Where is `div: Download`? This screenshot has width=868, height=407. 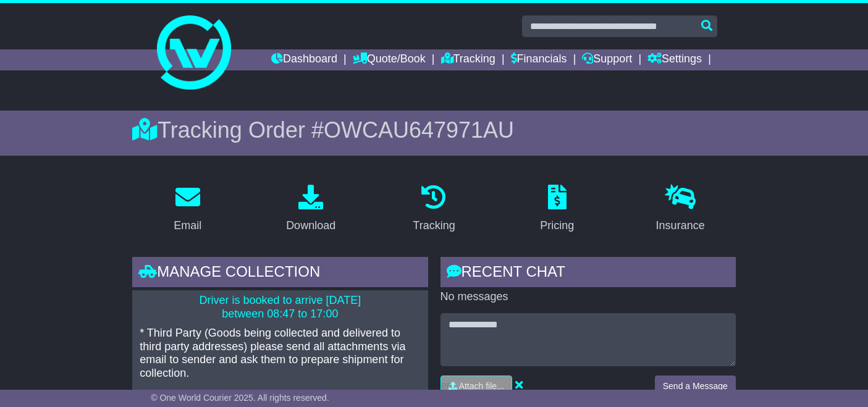
div: Download is located at coordinates (311, 225).